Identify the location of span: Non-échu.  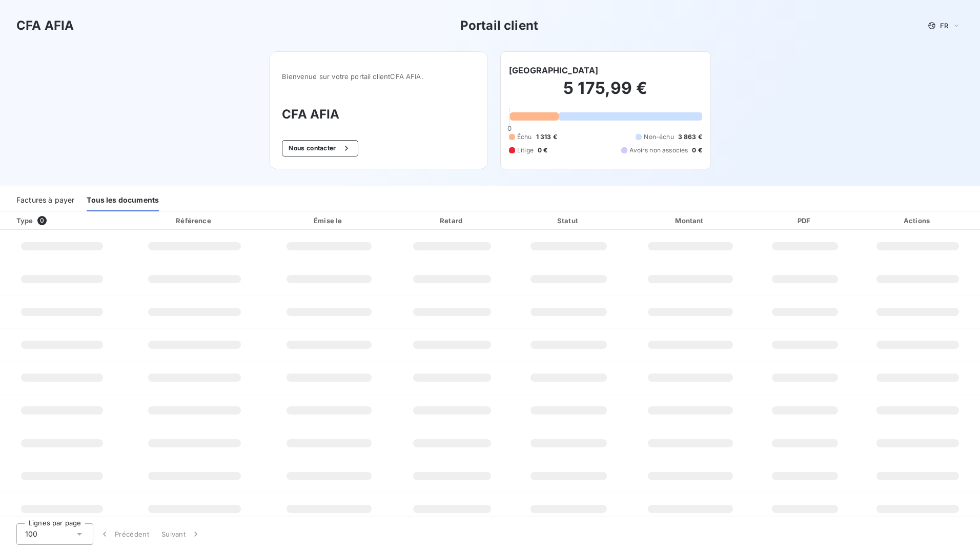
(659, 137).